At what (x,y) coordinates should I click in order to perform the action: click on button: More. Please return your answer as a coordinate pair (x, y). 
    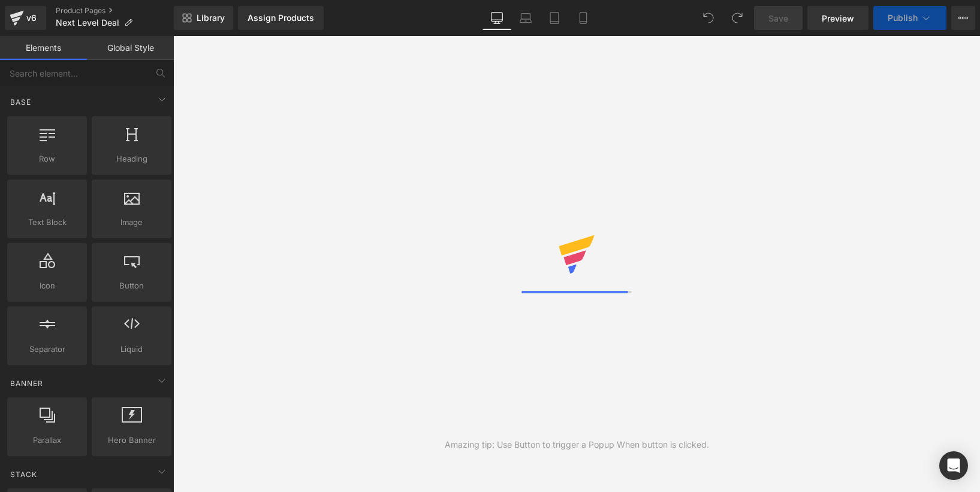
    Looking at the image, I should click on (963, 18).